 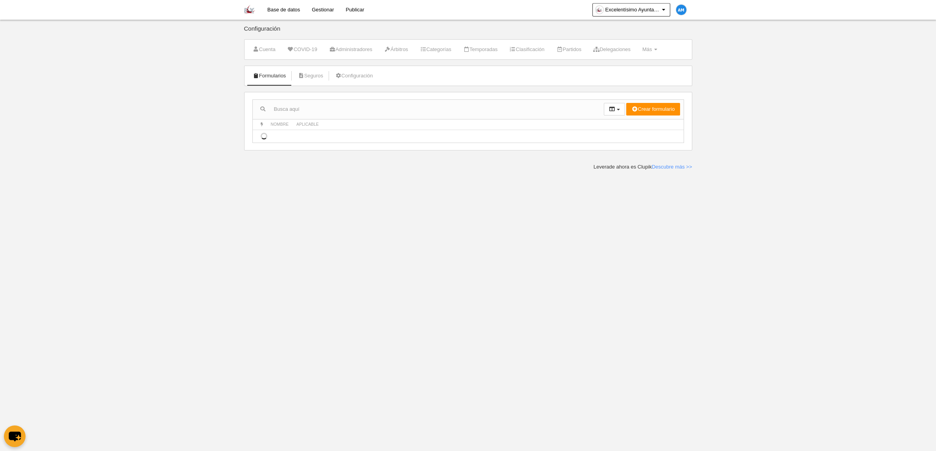 What do you see at coordinates (310, 76) in the screenshot?
I see `a: Seguros` at bounding box center [310, 76].